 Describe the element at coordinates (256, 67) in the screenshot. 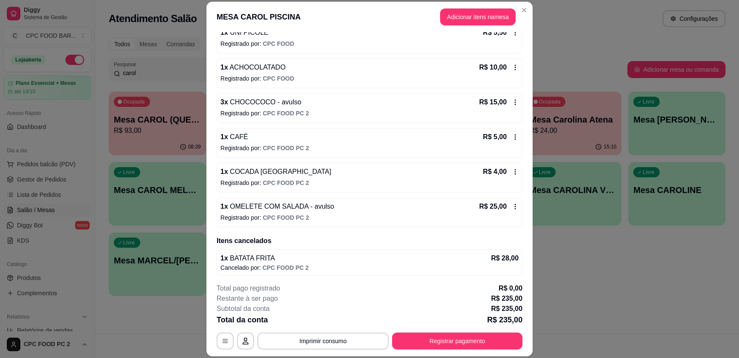

I see `span: ACHOCOLATADO` at that location.